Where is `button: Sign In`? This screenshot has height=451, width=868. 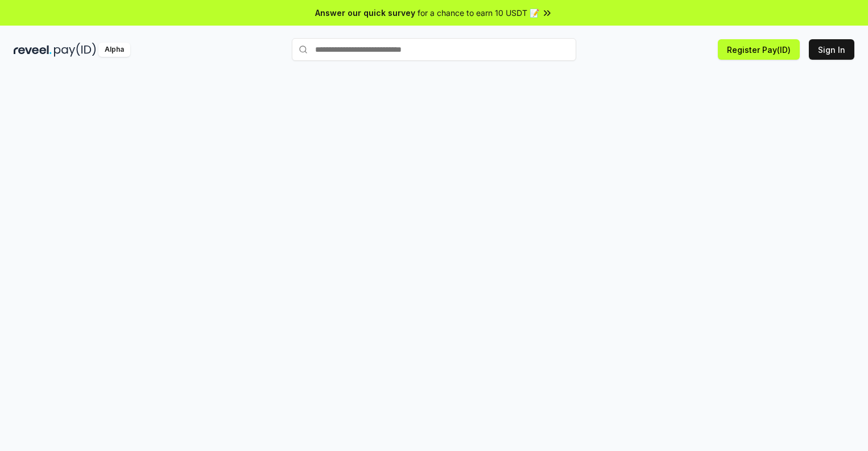
button: Sign In is located at coordinates (832, 50).